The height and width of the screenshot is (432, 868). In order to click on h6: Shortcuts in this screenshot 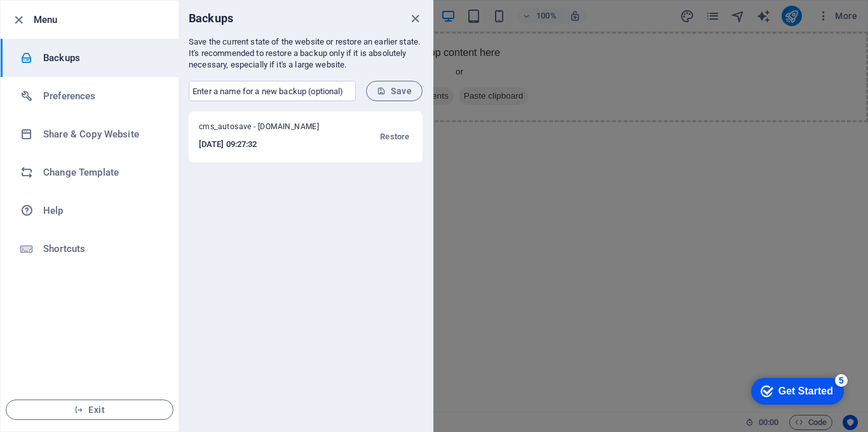, I will do `click(102, 249)`.